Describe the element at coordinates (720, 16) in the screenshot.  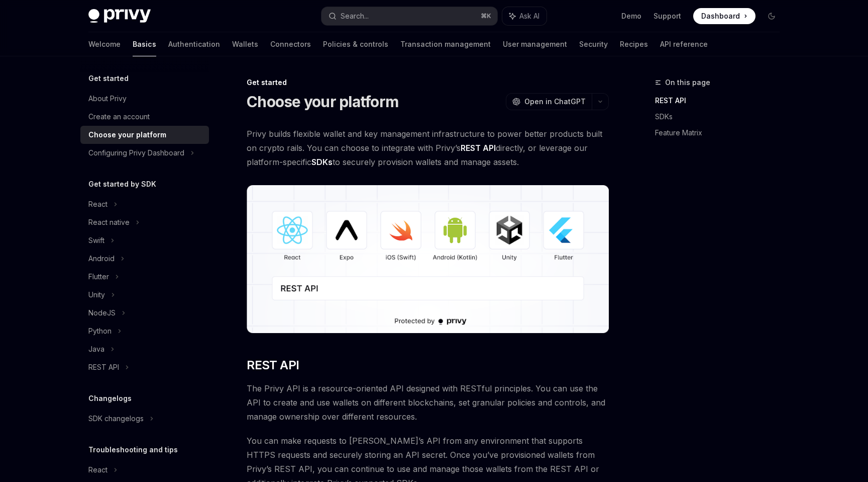
I see `span: Dashboard` at that location.